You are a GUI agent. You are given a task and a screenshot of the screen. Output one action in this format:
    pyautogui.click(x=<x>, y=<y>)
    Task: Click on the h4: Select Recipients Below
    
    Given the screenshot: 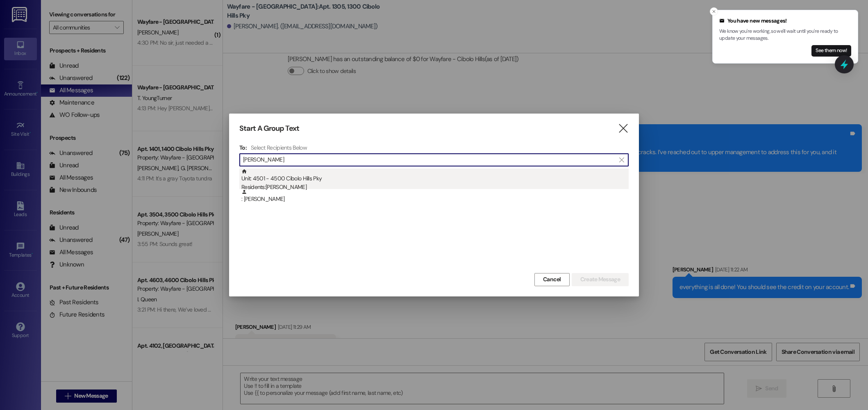 What is the action you would take?
    pyautogui.click(x=278, y=148)
    